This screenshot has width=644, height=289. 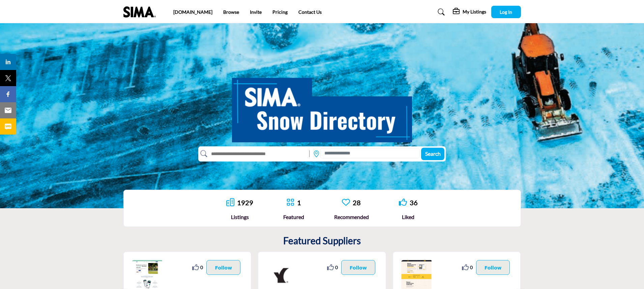 I want to click on a: Search, so click(x=440, y=12).